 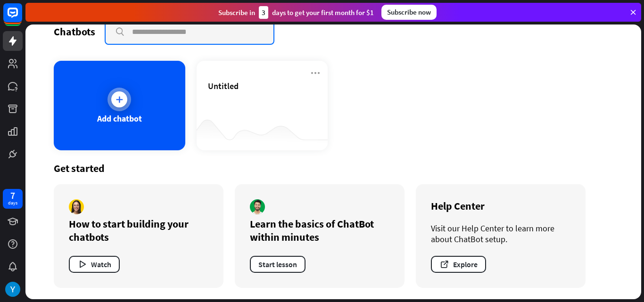 What do you see at coordinates (263, 13) in the screenshot?
I see `div: 3` at bounding box center [263, 13].